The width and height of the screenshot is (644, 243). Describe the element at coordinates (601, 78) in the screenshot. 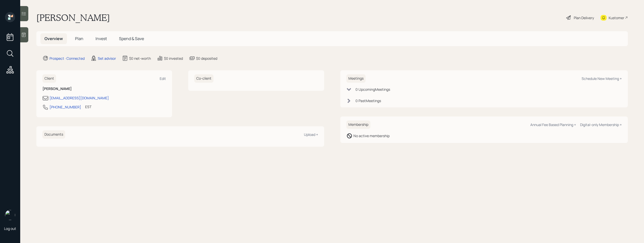

I see `div: Schedule New Meeting +` at that location.